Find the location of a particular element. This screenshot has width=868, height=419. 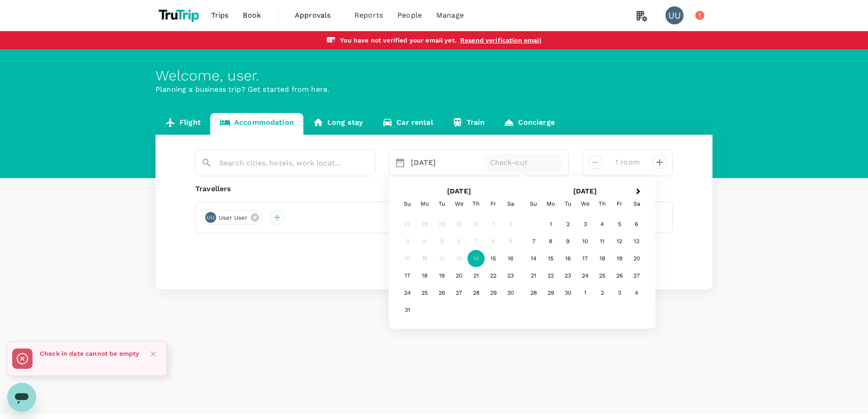

div: Choose Sunday, September 7th, 2025 is located at coordinates (534, 241).